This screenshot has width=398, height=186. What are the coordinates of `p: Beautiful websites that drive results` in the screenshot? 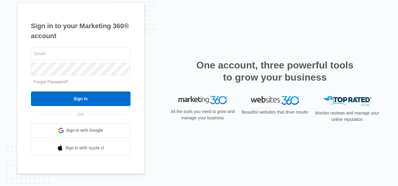 It's located at (275, 112).